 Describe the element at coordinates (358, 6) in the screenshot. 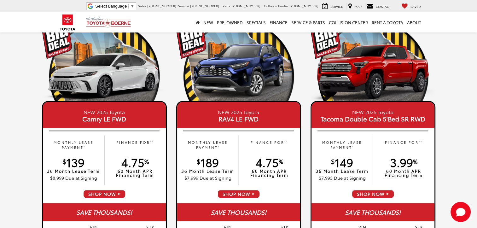

I see `span: Map` at that location.